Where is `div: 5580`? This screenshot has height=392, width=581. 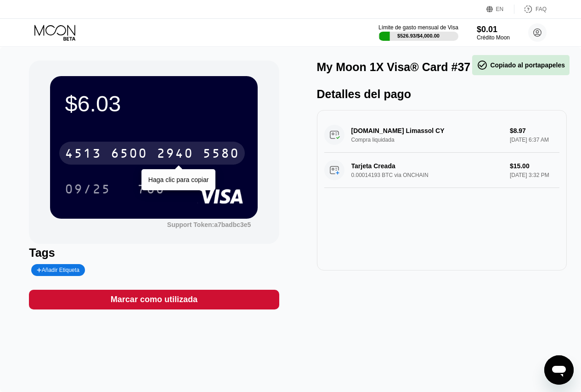 div: 5580 is located at coordinates (221, 155).